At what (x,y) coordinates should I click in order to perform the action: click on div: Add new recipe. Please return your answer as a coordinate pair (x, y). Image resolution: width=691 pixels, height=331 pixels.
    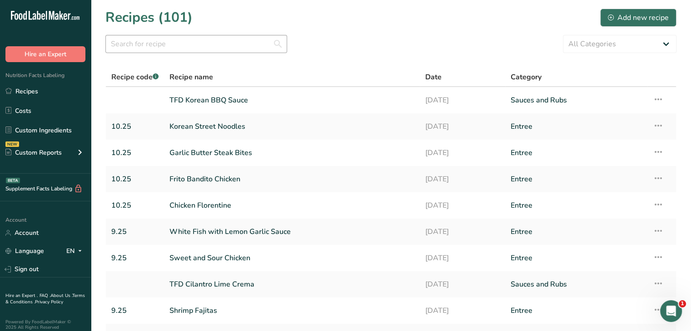
    Looking at the image, I should click on (638, 18).